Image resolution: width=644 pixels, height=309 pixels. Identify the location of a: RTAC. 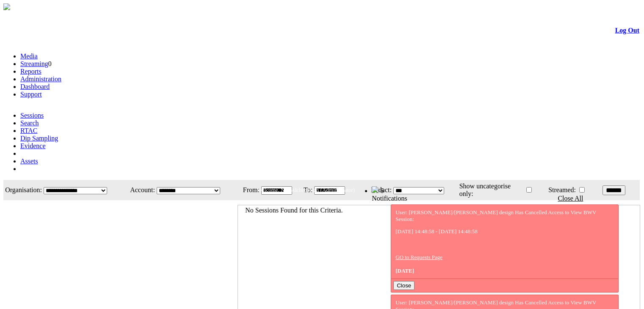
(29, 131).